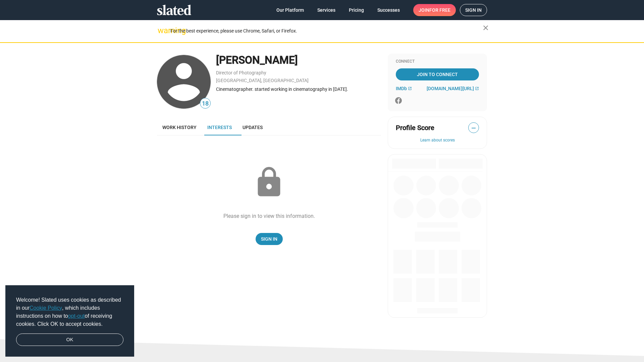 The height and width of the screenshot is (362, 644). Describe the element at coordinates (269, 239) in the screenshot. I see `span: Sign In` at that location.